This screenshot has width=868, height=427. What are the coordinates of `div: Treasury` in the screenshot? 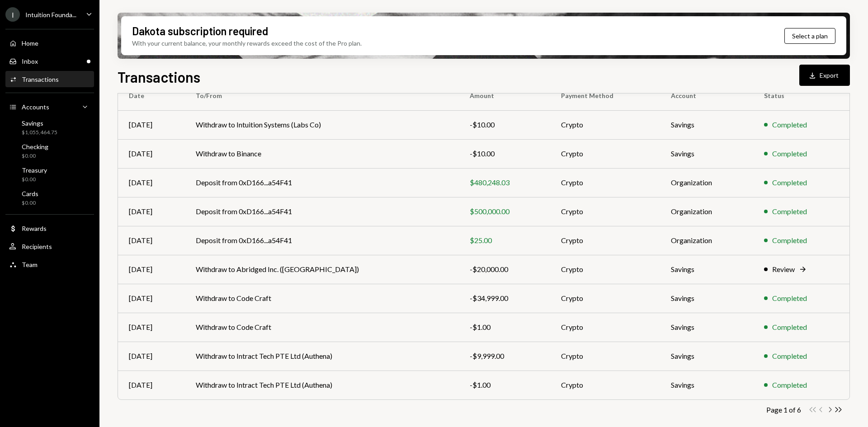 It's located at (34, 170).